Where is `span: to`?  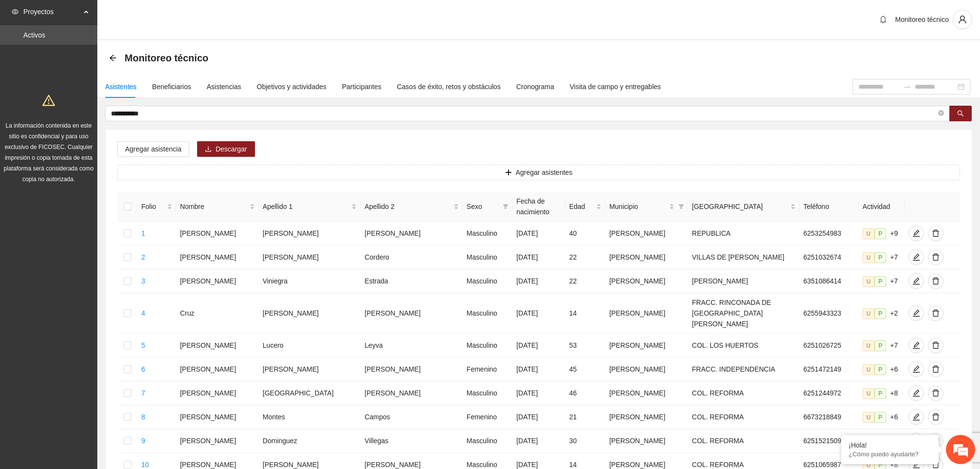
span: to is located at coordinates (907, 87).